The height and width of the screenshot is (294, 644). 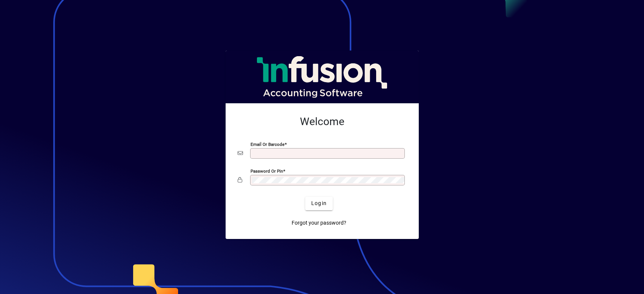 I want to click on a: Forgot your password?, so click(x=319, y=223).